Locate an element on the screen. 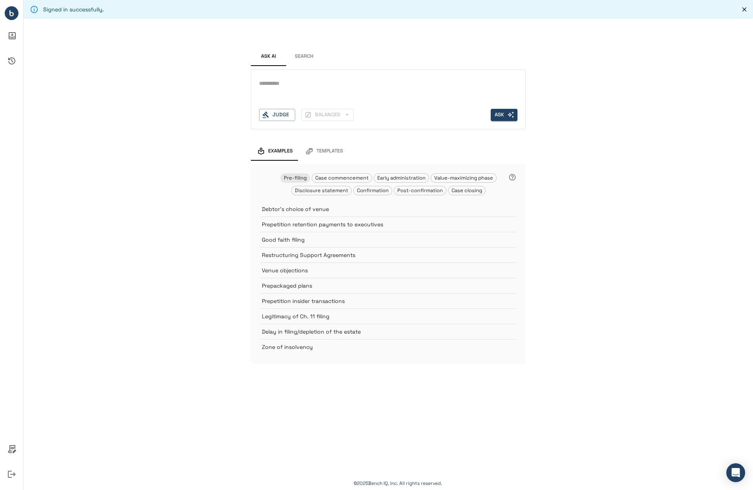  div: Pre-filing is located at coordinates (295, 178).